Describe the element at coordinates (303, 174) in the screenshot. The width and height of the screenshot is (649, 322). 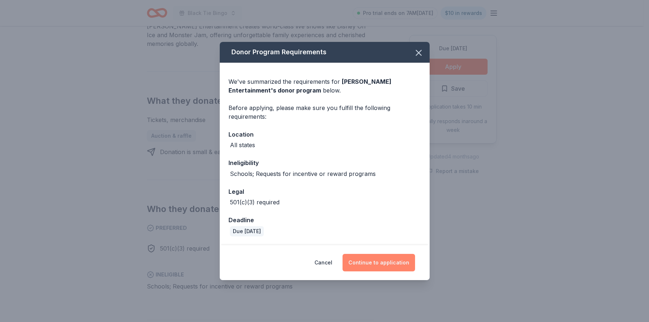
I see `div: Schools; Requests for incentive or reward programs` at that location.